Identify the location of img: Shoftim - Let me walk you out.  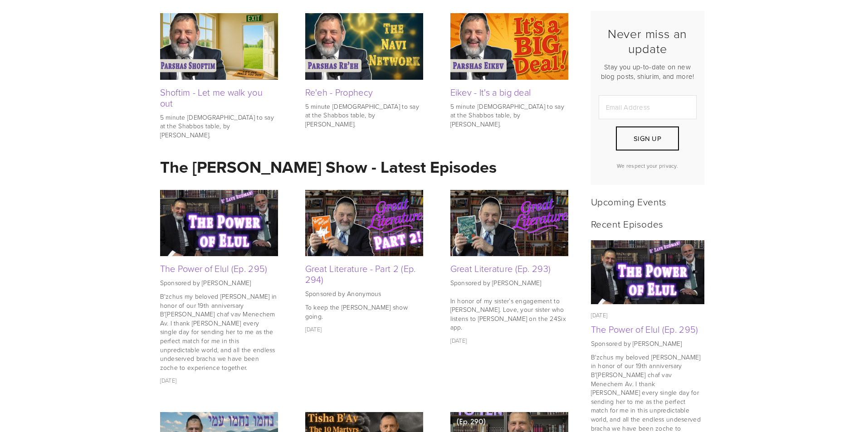
(219, 46).